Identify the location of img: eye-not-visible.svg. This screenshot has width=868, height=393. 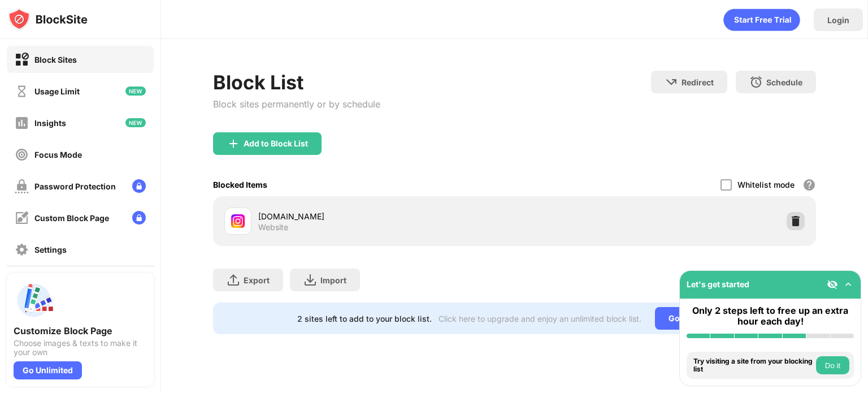
(832, 284).